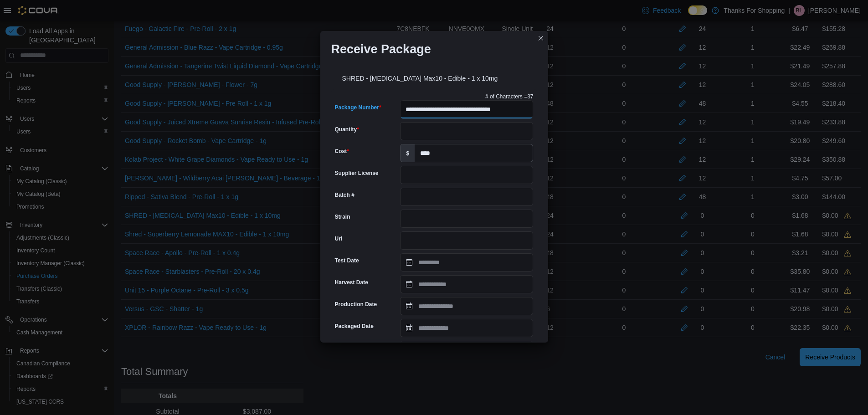 This screenshot has height=415, width=868. What do you see at coordinates (342, 151) in the screenshot?
I see `label: Cost` at bounding box center [342, 151].